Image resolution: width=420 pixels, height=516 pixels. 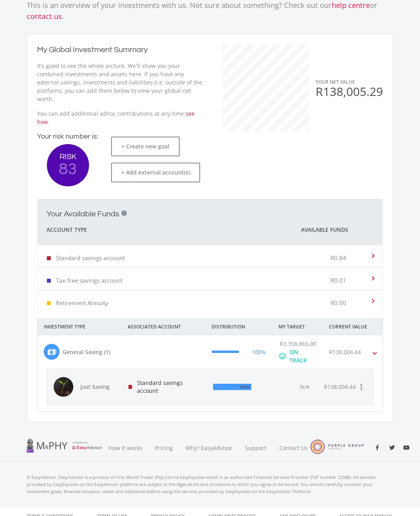 What do you see at coordinates (116, 117) in the screenshot?
I see `a: see how` at bounding box center [116, 117].